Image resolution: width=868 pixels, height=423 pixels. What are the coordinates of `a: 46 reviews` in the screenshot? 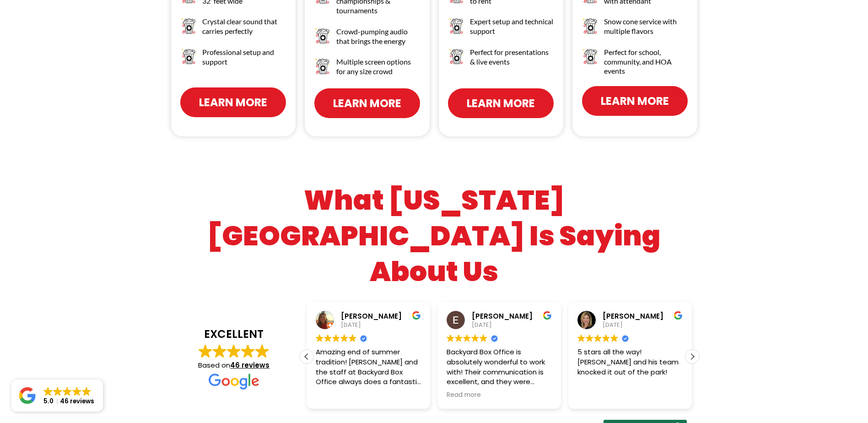 It's located at (250, 365).